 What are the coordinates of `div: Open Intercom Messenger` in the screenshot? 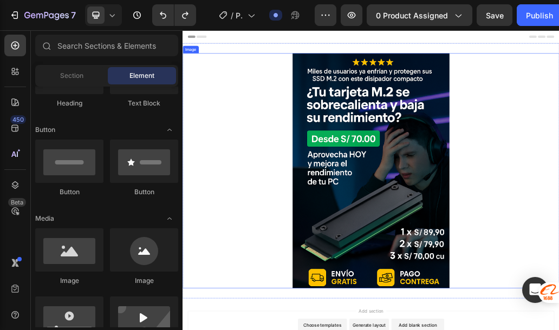 It's located at (535, 290).